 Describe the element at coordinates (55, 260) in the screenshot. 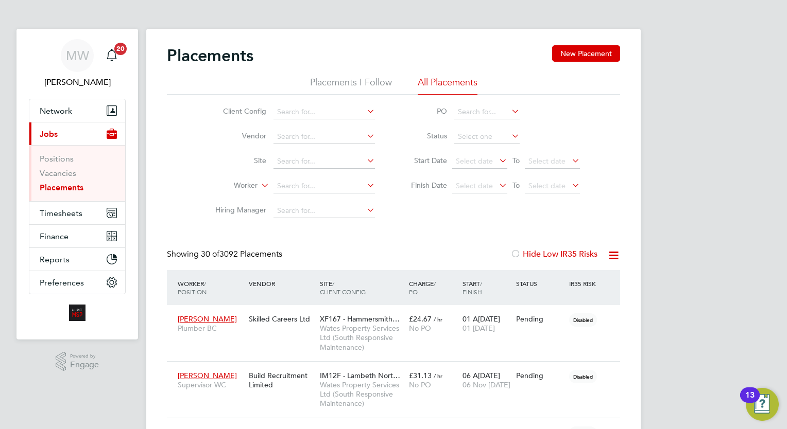

I see `span: Reports` at that location.